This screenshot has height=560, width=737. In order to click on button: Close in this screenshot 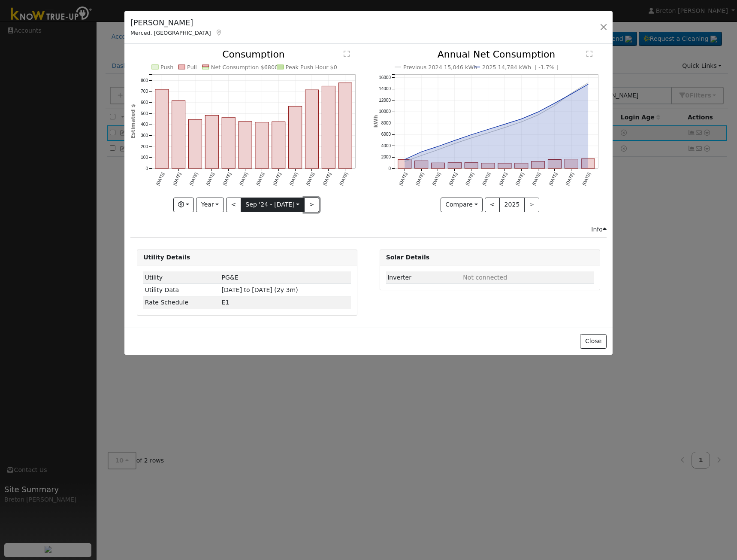, I will do `click(593, 341)`.